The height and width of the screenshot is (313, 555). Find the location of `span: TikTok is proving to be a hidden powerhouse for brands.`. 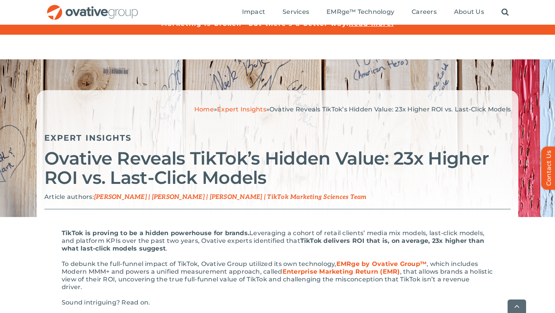

span: TikTok is proving to be a hidden powerhouse for brands. is located at coordinates (155, 233).